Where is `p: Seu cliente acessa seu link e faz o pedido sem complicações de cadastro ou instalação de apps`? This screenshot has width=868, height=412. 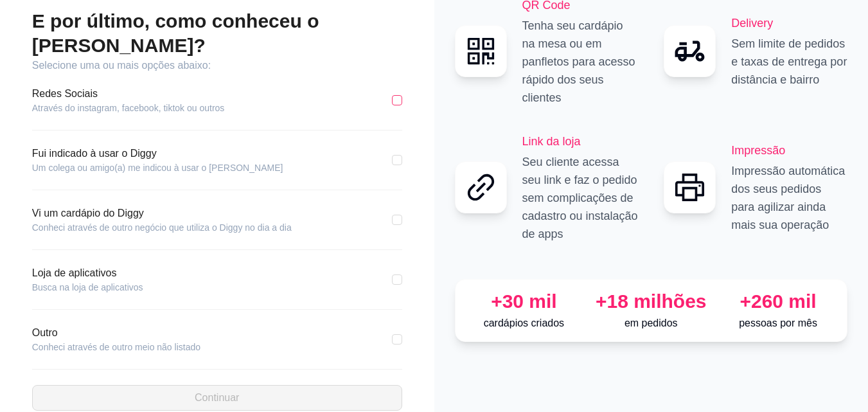
p: Seu cliente acessa seu link e faz o pedido sem complicações de cadastro ou instalação de apps is located at coordinates (580, 198).